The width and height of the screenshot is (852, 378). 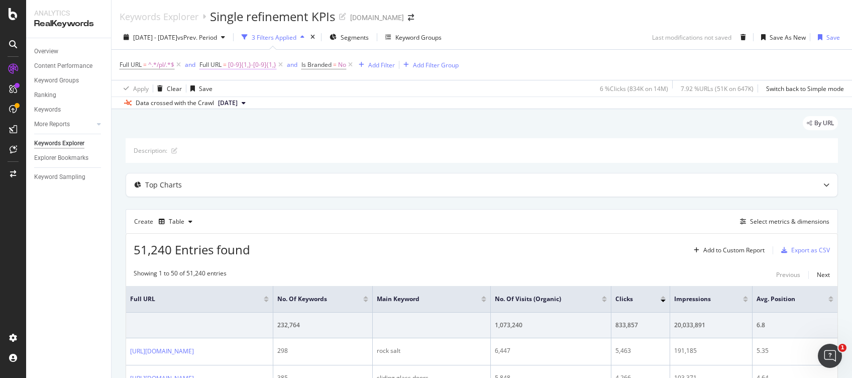 What do you see at coordinates (175, 103) in the screenshot?
I see `div: Data crossed with the Crawl` at bounding box center [175, 103].